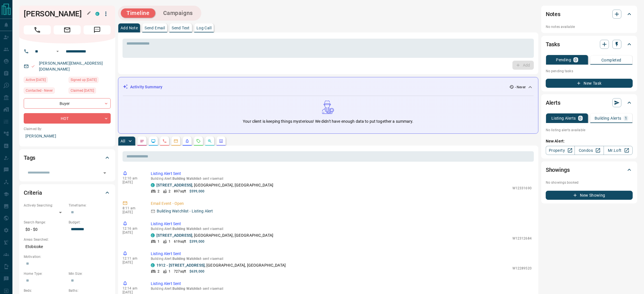 The image size is (644, 294). Describe the element at coordinates (522, 238) in the screenshot. I see `p: W12312684` at that location.